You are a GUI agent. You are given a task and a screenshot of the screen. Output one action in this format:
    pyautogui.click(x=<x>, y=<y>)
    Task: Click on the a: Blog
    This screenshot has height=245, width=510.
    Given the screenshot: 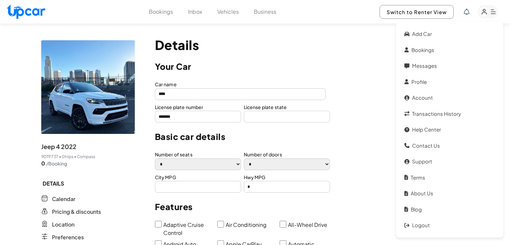 What is the action you would take?
    pyautogui.click(x=450, y=209)
    